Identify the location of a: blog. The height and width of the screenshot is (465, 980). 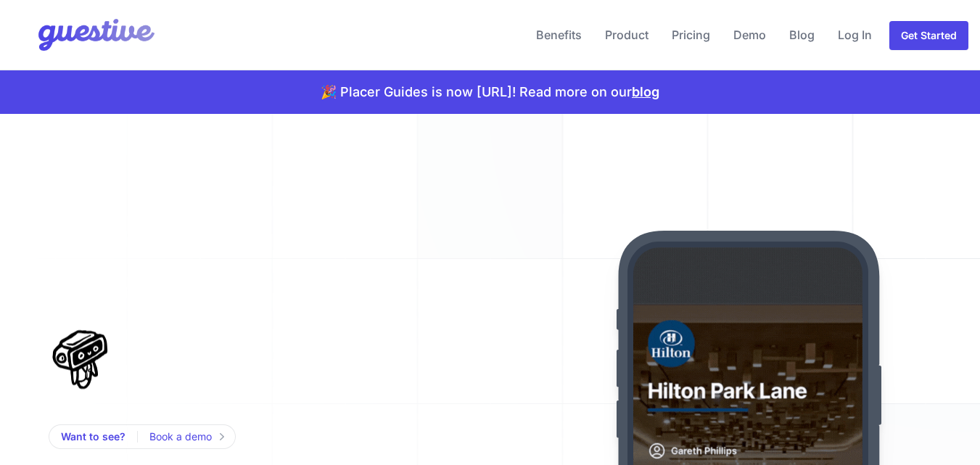
(646, 92).